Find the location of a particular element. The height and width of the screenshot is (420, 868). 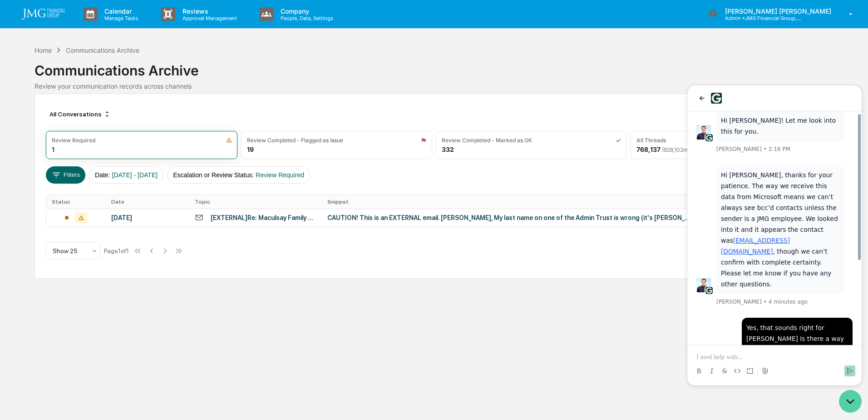

span: ( 928,102 messages) is located at coordinates (686, 149).